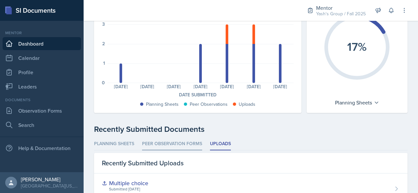 The height and width of the screenshot is (193, 418). Describe the element at coordinates (42, 125) in the screenshot. I see `a: Search` at that location.